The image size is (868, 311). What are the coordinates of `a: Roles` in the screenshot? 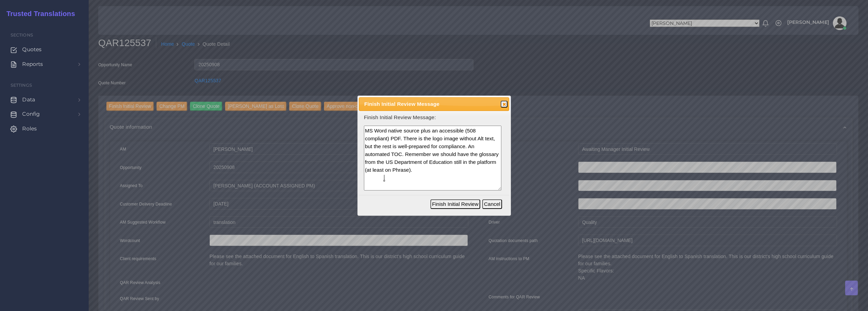 It's located at (44, 129).